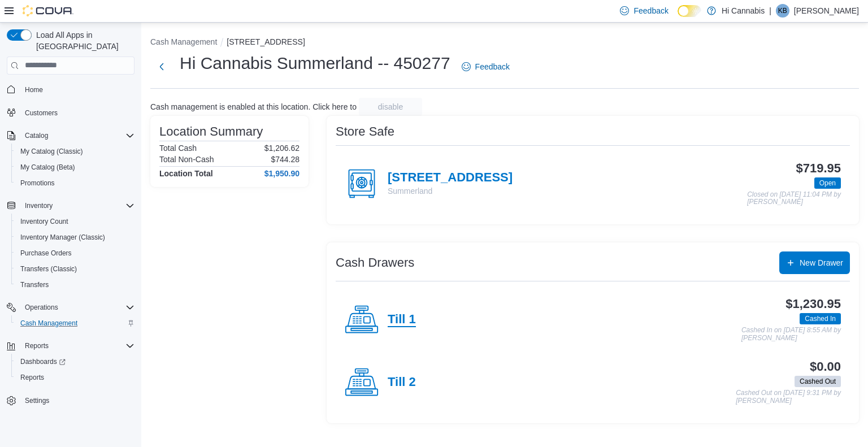 The width and height of the screenshot is (868, 447). Describe the element at coordinates (48, 323) in the screenshot. I see `a: Cash Management` at that location.